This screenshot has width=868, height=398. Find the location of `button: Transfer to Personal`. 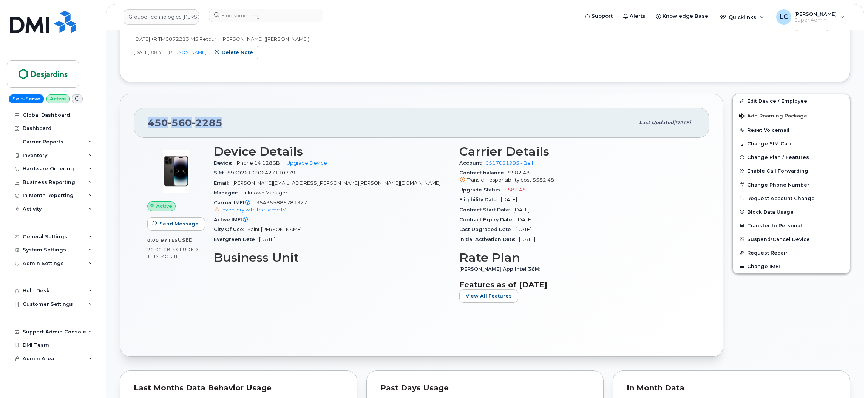

button: Transfer to Personal is located at coordinates (792, 225).